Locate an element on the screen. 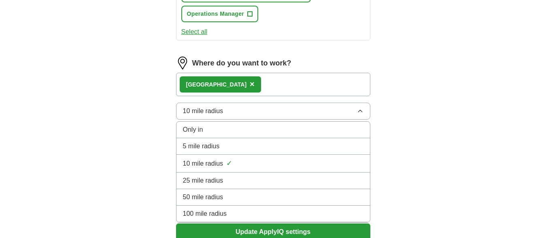 The image size is (546, 238). span: Operations Manager is located at coordinates (216, 14).